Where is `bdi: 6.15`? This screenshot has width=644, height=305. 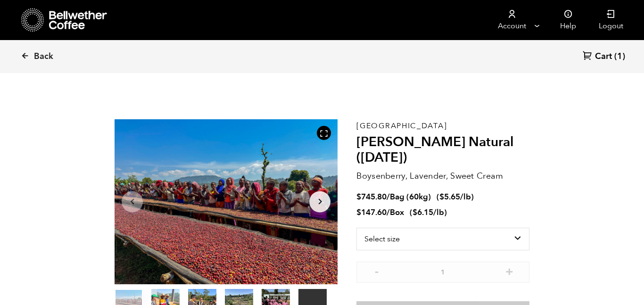
bdi: 6.15 is located at coordinates (423, 212).